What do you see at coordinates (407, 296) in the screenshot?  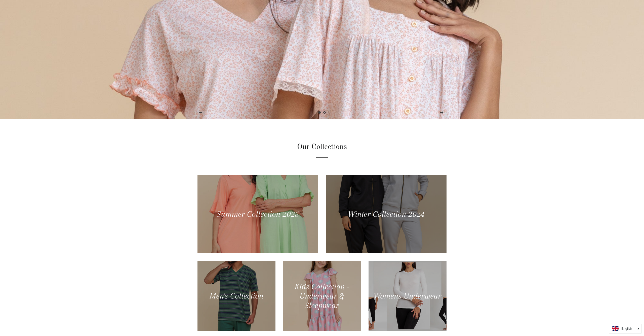 I see `a: Womens Underwear` at bounding box center [407, 296].